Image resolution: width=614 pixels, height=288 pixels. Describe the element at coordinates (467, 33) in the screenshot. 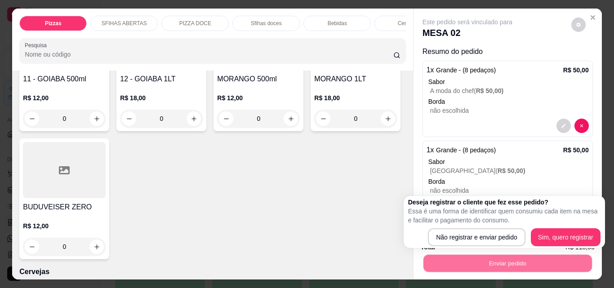

I see `p: MESA 02` at that location.